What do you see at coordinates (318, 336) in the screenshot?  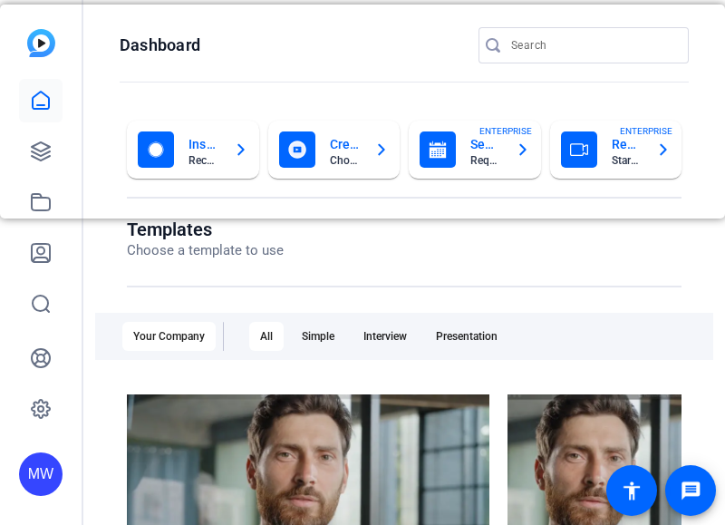 I see `div: Simple` at bounding box center [318, 336].